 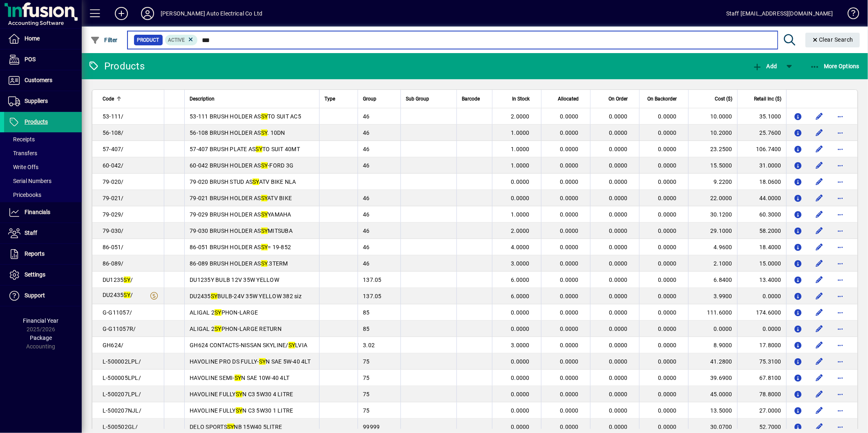 I want to click on span: Clear Search, so click(x=833, y=40).